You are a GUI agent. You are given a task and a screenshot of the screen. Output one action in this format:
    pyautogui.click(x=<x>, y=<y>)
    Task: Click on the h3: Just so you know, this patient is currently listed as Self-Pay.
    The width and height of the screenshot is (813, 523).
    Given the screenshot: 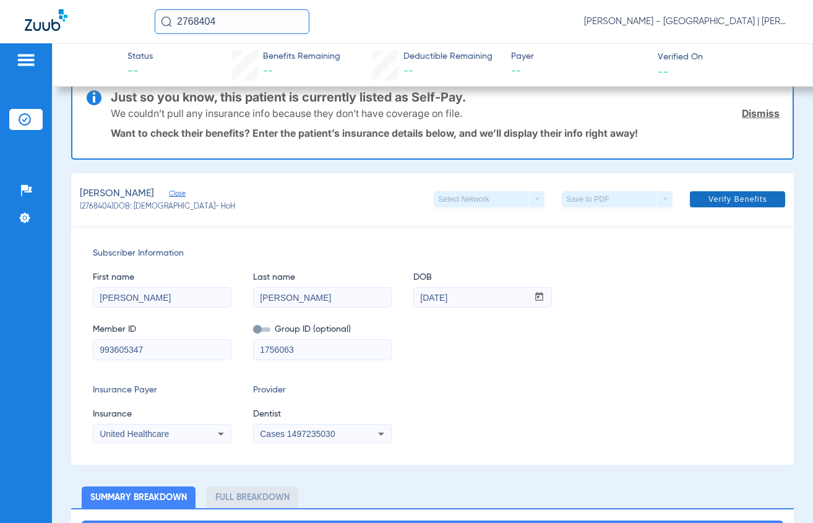 What is the action you would take?
    pyautogui.click(x=446, y=97)
    